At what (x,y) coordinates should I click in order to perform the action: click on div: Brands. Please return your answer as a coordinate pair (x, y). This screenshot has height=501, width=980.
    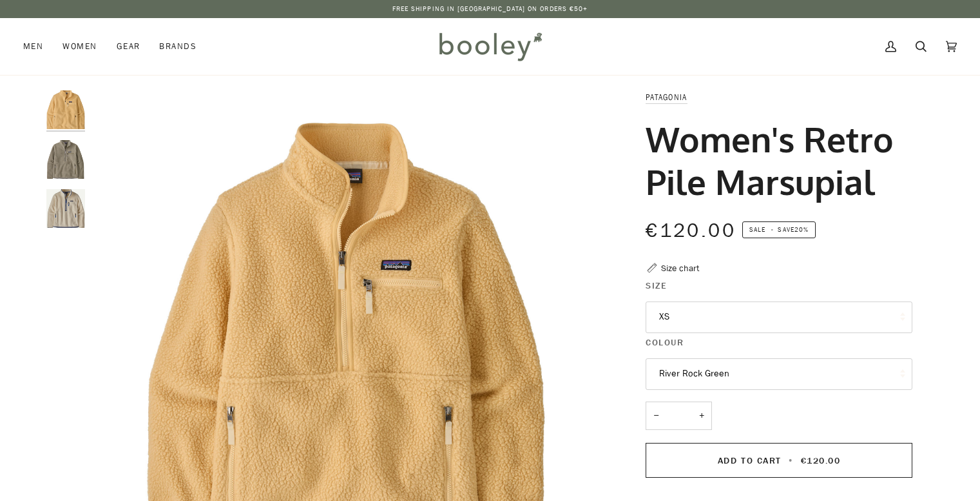
    Looking at the image, I should click on (178, 46).